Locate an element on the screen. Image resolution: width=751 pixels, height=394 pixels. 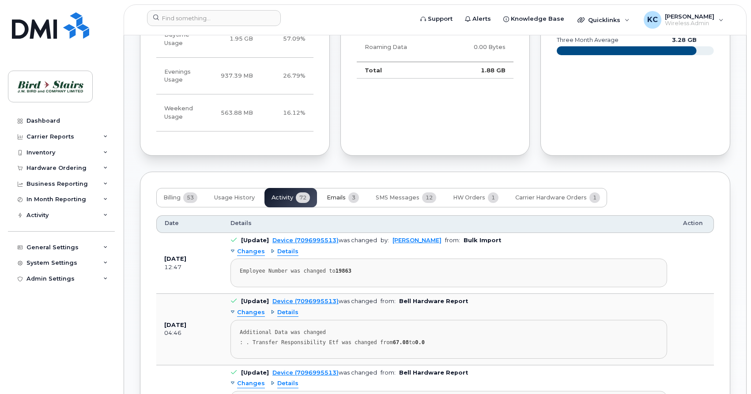
td: Roaming Data is located at coordinates (401, 47).